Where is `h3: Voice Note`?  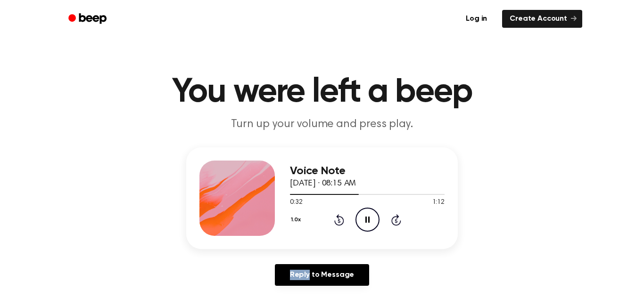
h3: Voice Note is located at coordinates (367, 171).